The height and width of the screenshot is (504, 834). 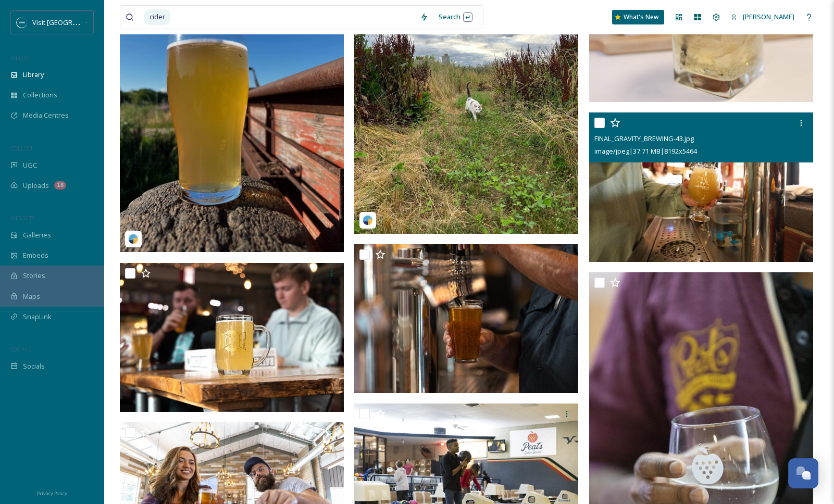 What do you see at coordinates (46, 115) in the screenshot?
I see `span: Media Centres` at bounding box center [46, 115].